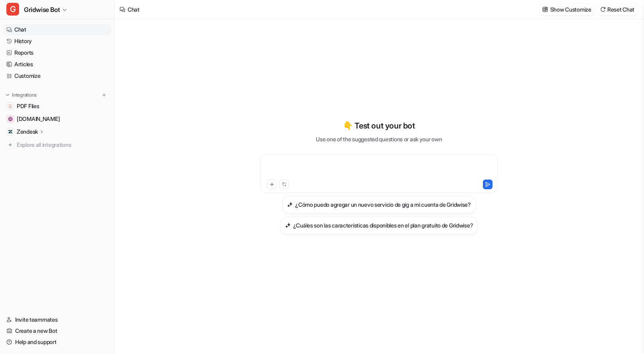 The image size is (644, 354). I want to click on span: PDF Files, so click(28, 106).